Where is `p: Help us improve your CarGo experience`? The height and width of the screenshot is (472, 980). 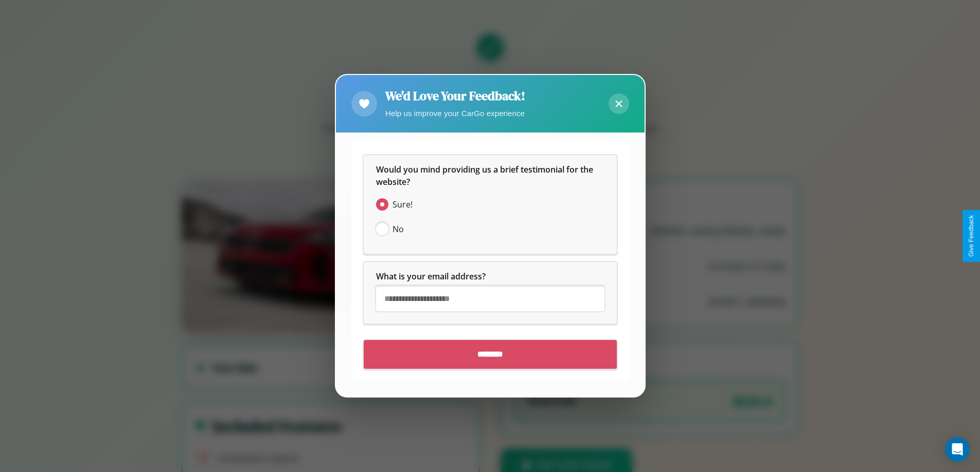
p: Help us improve your CarGo experience is located at coordinates (455, 113).